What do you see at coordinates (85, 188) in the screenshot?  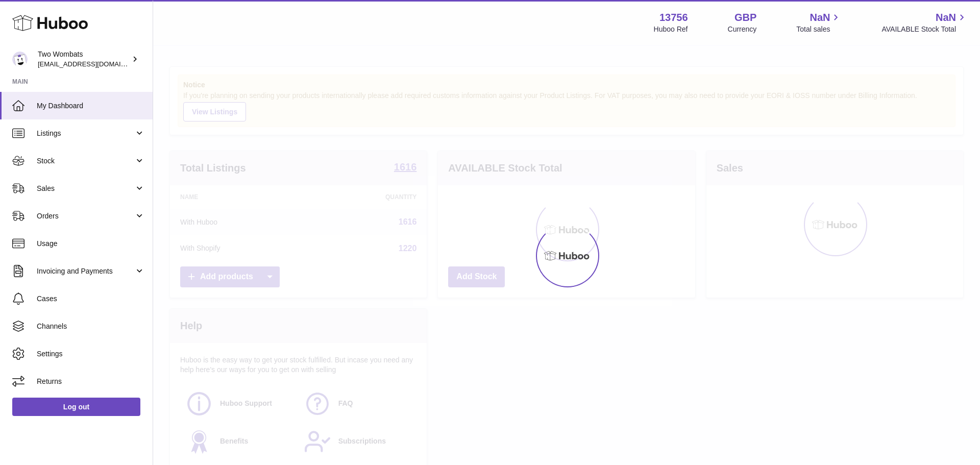 I see `span: Sales` at bounding box center [85, 188].